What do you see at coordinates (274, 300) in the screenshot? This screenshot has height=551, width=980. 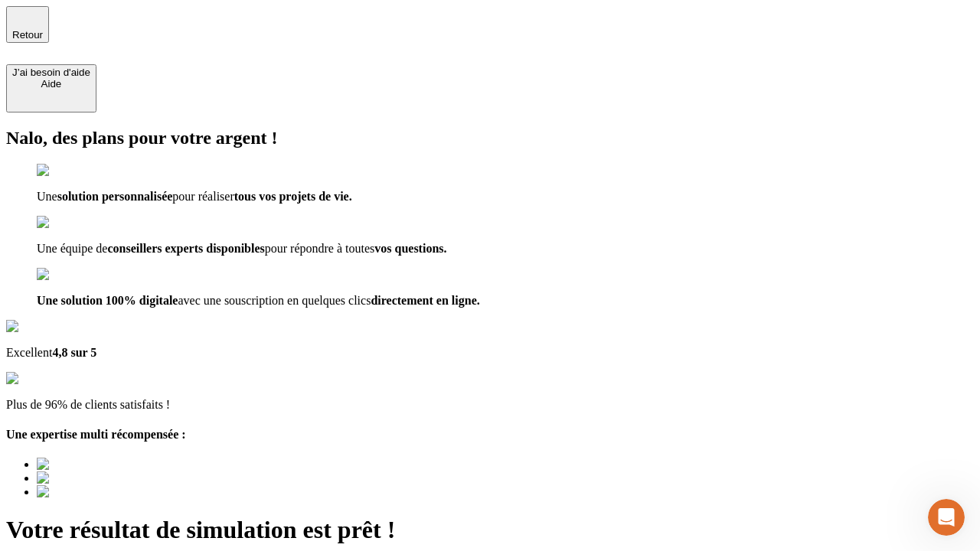 I see `span: avec une souscription en quelques clics` at bounding box center [274, 300].